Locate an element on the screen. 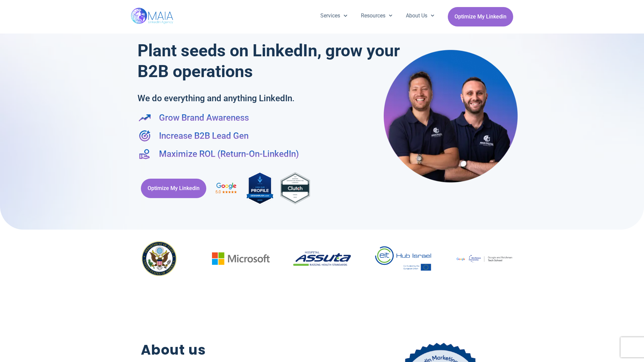  span: Increase B2B Lead Gen is located at coordinates (203, 136).